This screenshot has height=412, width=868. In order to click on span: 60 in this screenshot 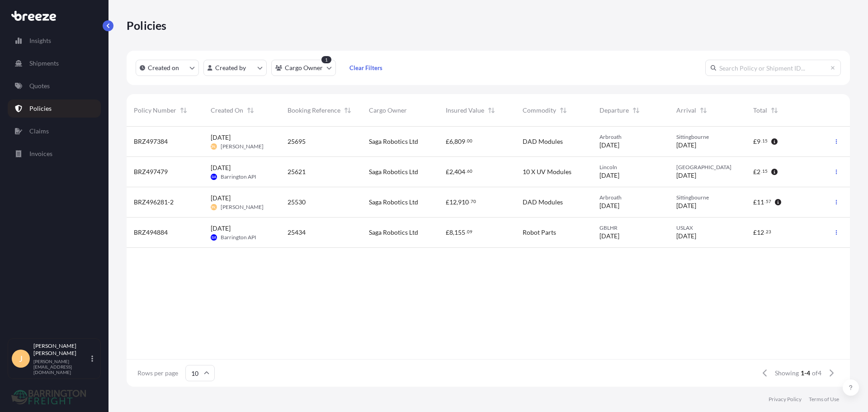, I will do `click(470, 171)`.